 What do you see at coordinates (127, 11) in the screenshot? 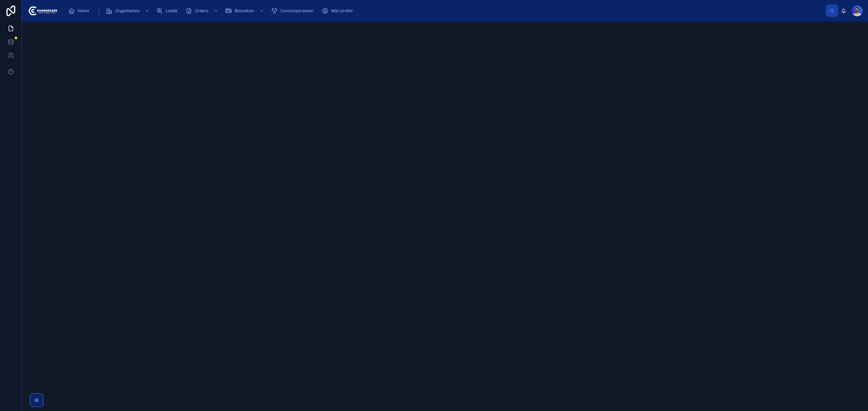
I see `span: Organisaties` at bounding box center [127, 11].